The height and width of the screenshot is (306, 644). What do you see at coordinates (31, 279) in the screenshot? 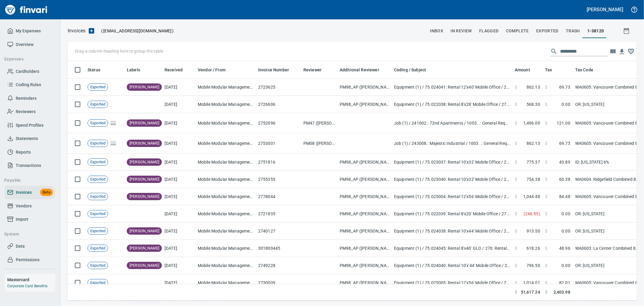
I see `h6: Mastercard` at bounding box center [31, 279].